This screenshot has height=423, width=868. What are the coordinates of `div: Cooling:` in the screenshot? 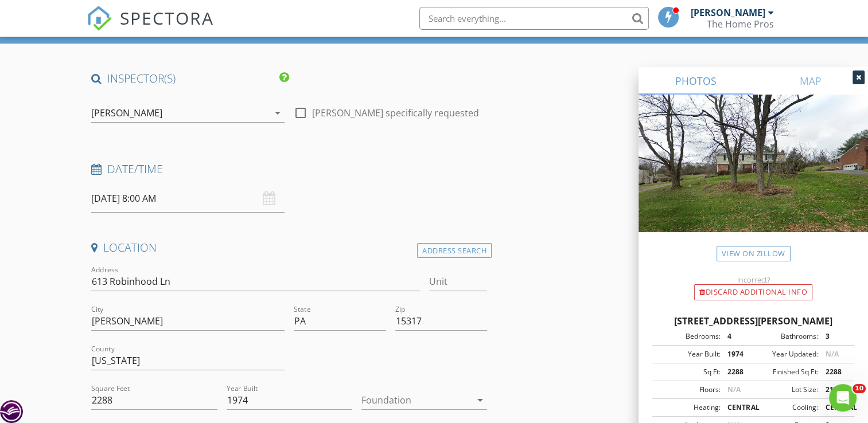 It's located at (785, 408).